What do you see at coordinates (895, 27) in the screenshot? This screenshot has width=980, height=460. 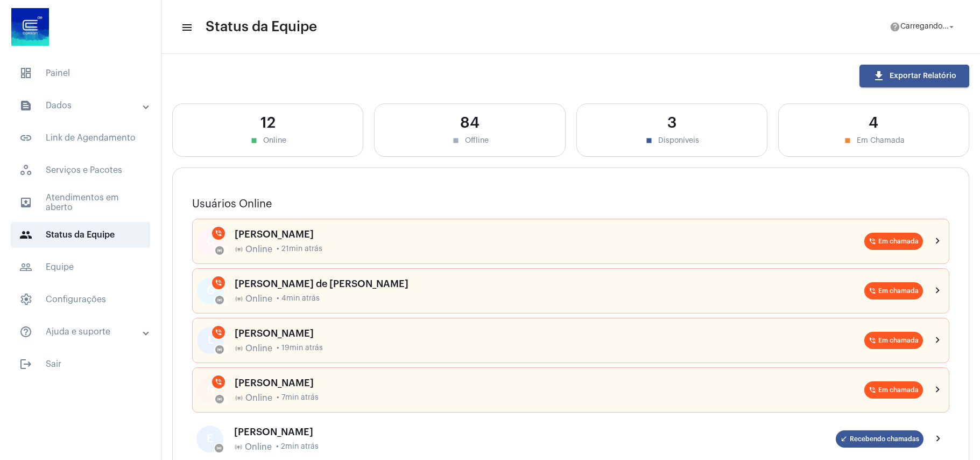 I see `mat-icon: help` at bounding box center [895, 27].